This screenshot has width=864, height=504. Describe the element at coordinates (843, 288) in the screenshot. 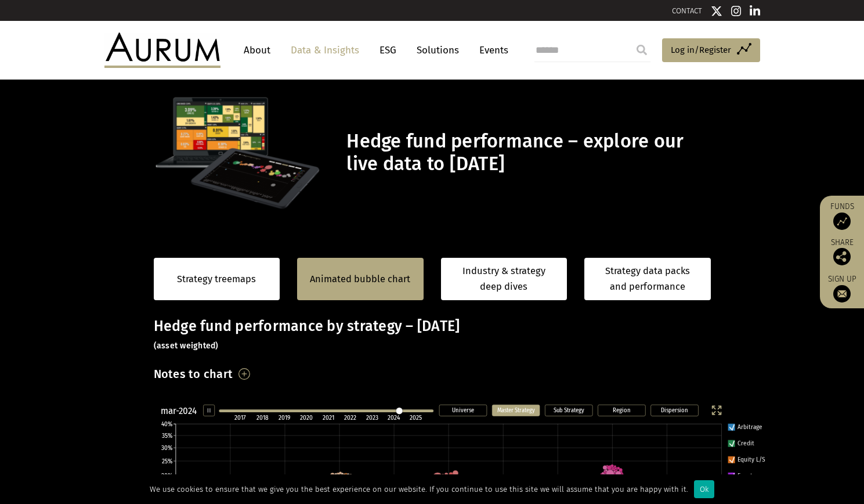

I see `a: Sign up` at that location.